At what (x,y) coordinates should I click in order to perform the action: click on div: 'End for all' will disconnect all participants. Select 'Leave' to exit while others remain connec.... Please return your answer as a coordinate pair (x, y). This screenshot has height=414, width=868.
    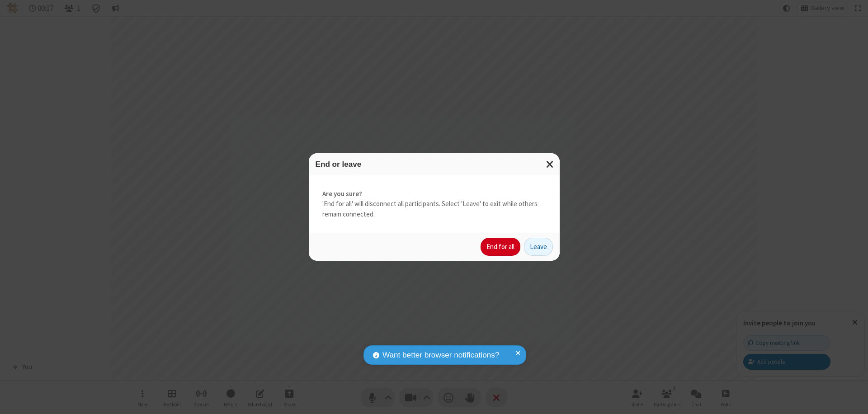
    Looking at the image, I should click on (434, 205).